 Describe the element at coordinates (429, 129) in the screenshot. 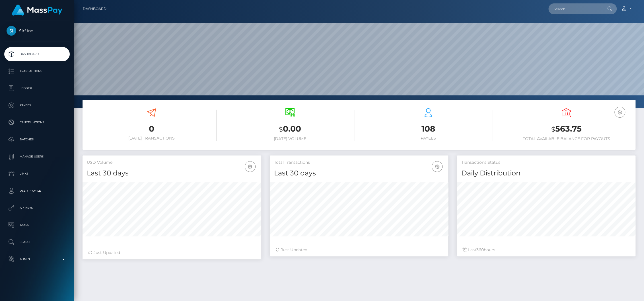

I see `h3: 108` at that location.